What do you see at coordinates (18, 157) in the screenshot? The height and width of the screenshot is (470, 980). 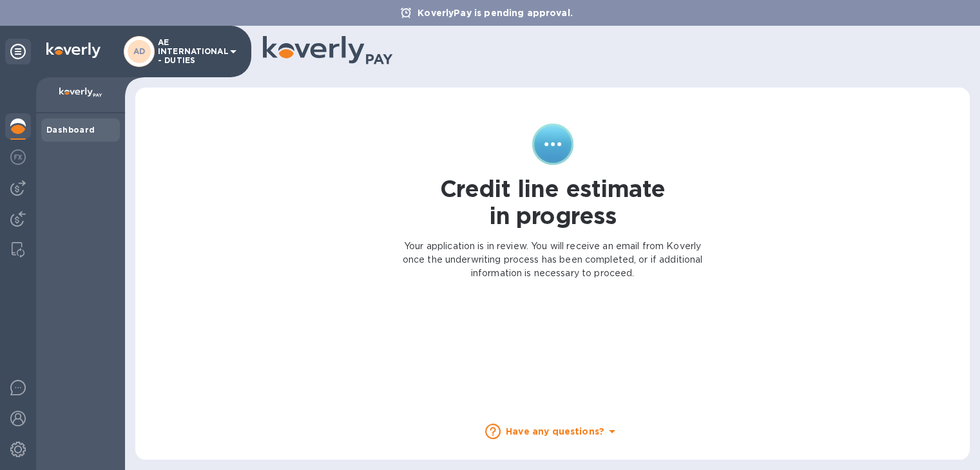 I see `img: Foreign exchange` at bounding box center [18, 157].